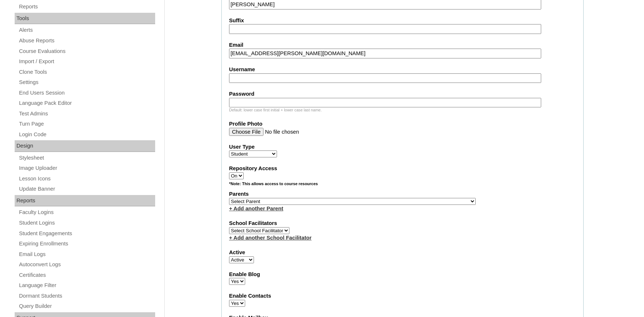  I want to click on a: Query Builder, so click(87, 306).